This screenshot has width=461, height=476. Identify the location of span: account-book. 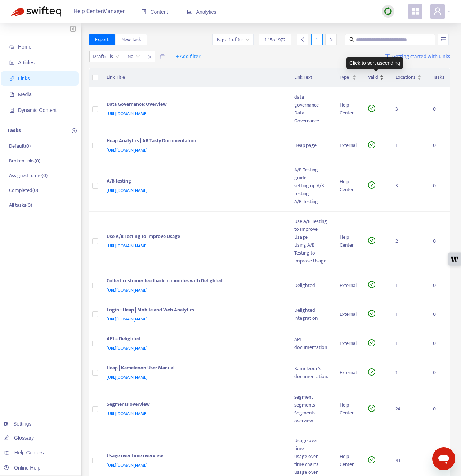
(12, 62).